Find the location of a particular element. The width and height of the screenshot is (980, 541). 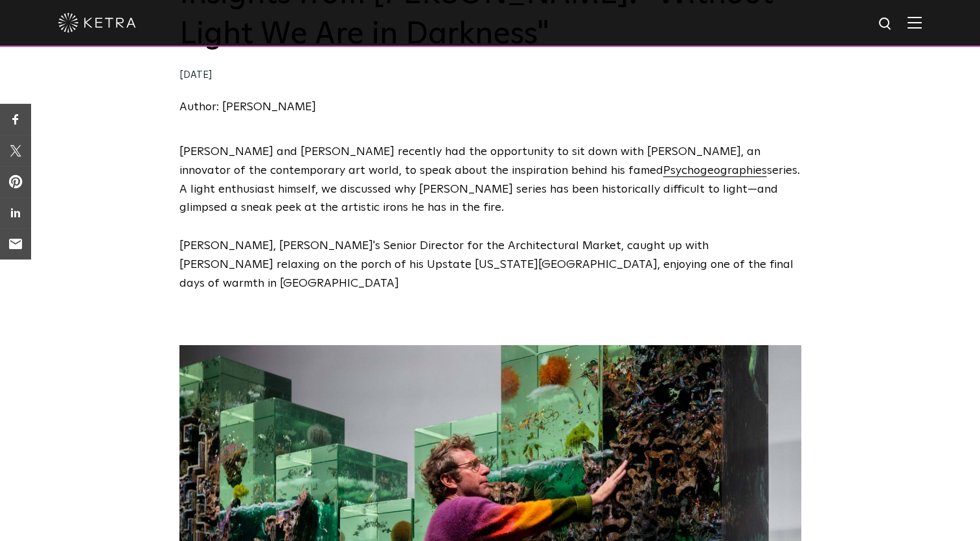

span: Psychogeographies is located at coordinates (715, 171).